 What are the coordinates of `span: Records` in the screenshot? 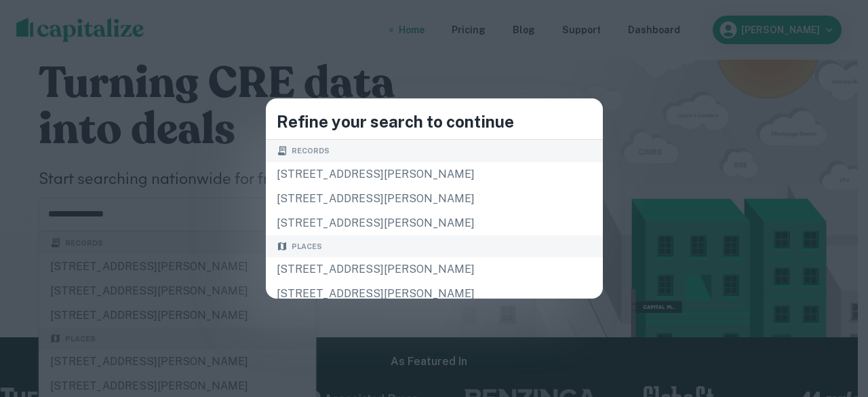 It's located at (311, 150).